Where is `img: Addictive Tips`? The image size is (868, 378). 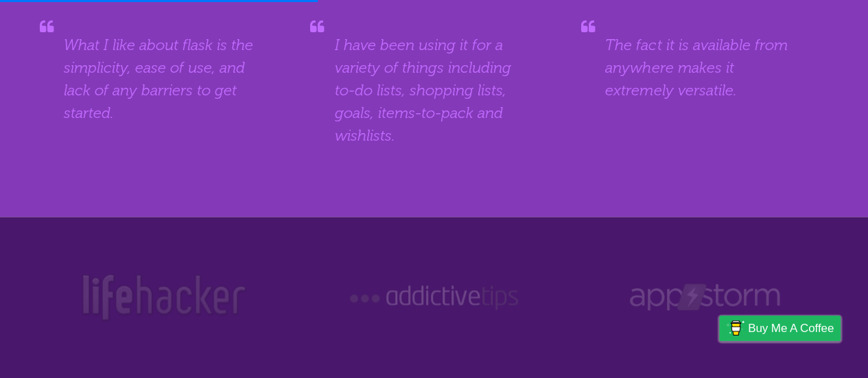
img: Addictive Tips is located at coordinates (434, 297).